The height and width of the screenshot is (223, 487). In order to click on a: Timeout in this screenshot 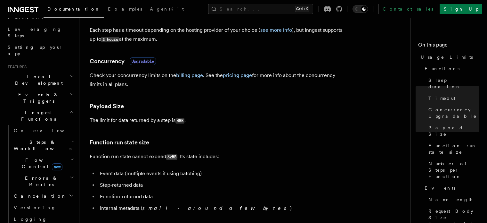, I will do `click(453, 98)`.